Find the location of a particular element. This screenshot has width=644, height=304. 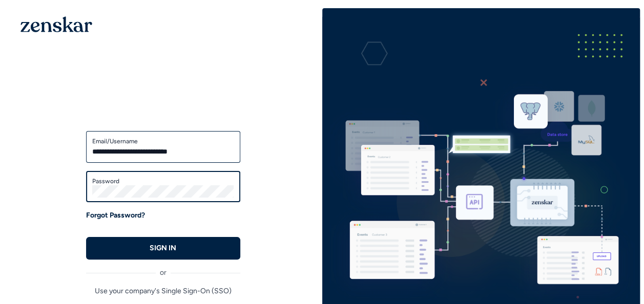

p: SIGN IN is located at coordinates (163, 248).